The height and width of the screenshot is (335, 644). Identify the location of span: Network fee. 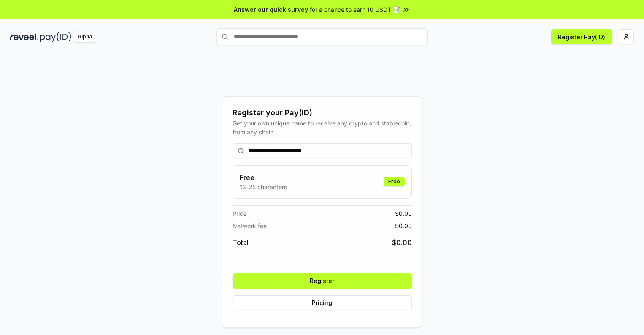
(250, 226).